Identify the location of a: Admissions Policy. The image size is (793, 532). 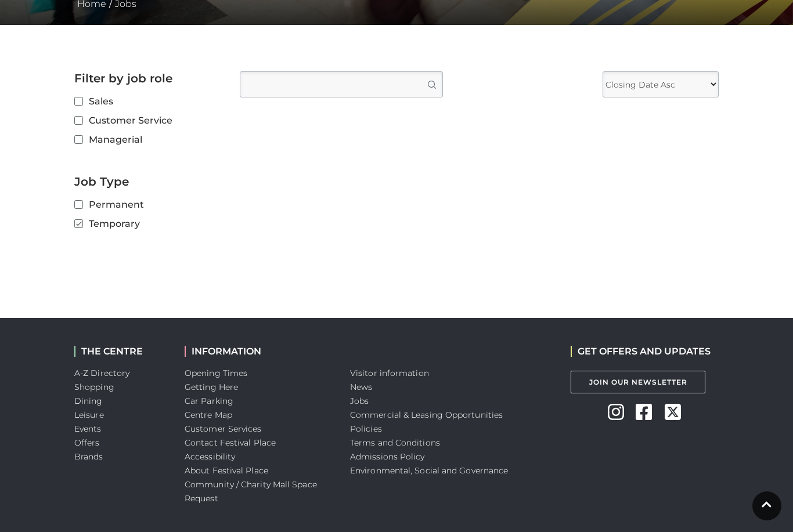
(388, 457).